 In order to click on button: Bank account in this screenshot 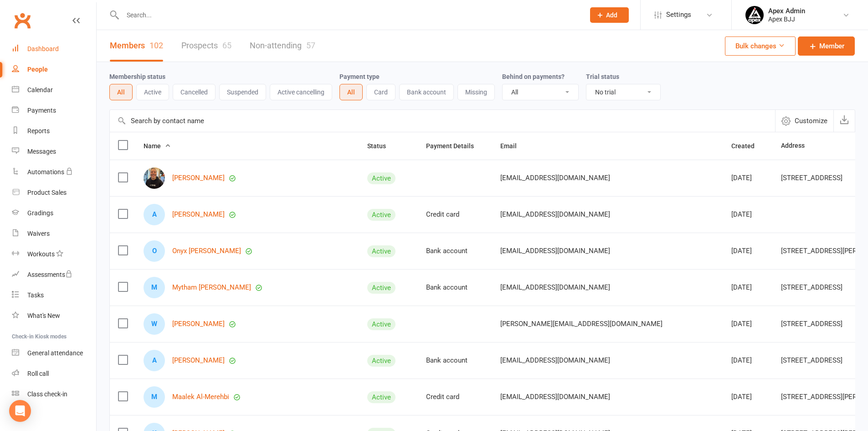, I will do `click(427, 92)`.